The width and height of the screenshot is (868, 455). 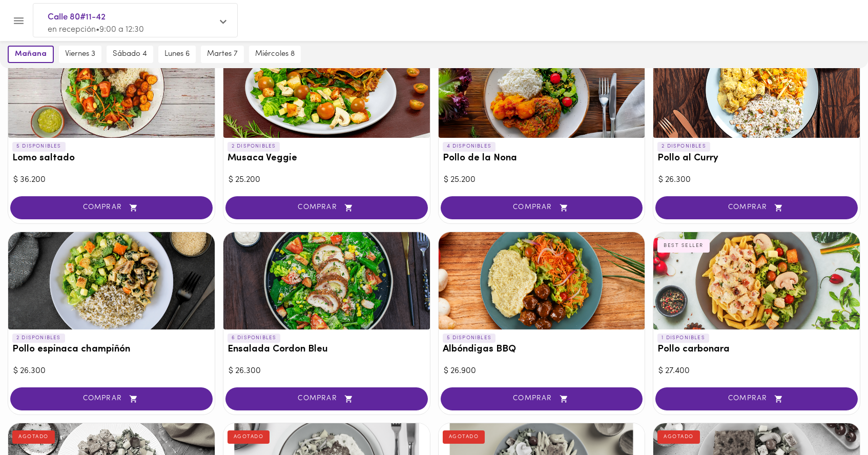 I want to click on div: Lomo saltado, so click(x=112, y=89).